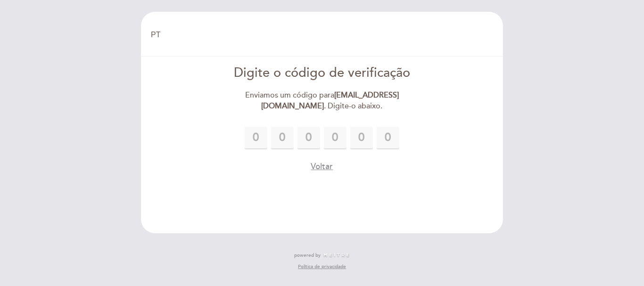 The height and width of the screenshot is (286, 644). Describe the element at coordinates (322, 101) in the screenshot. I see `div: Enviamos um código para . Digite-o abaixo.` at that location.